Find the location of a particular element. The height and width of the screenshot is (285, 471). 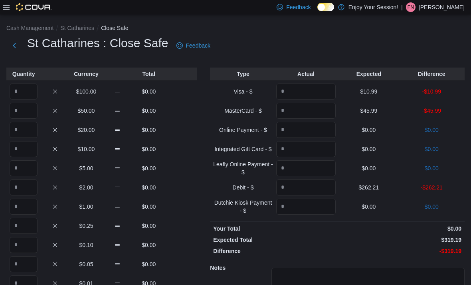

p: $10.99 is located at coordinates (368, 91).